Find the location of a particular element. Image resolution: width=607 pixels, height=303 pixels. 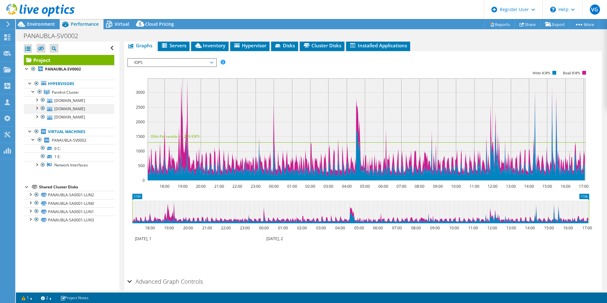

a: PANAUBLA-SA0001-LUN3 is located at coordinates (69, 220).